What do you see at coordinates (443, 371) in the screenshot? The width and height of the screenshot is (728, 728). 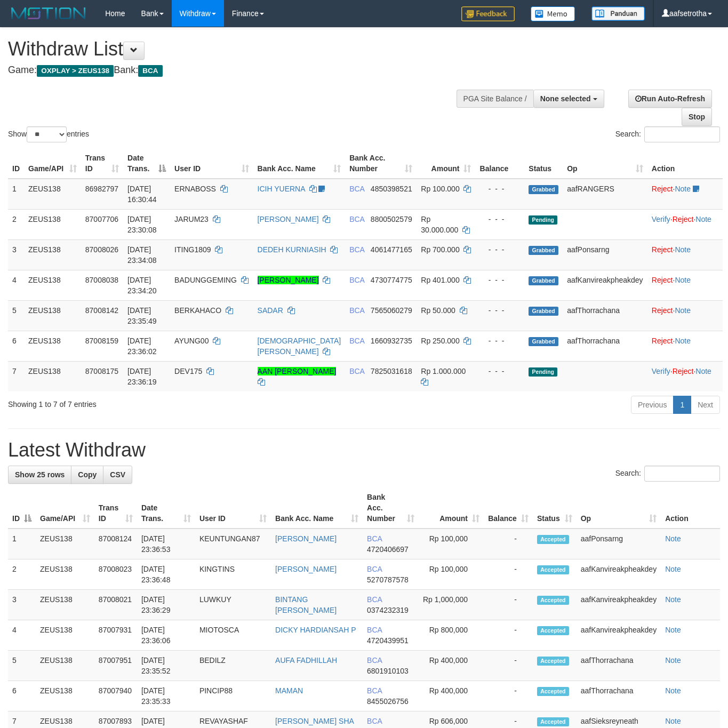 I see `span: Rp 1.000.000` at bounding box center [443, 371].